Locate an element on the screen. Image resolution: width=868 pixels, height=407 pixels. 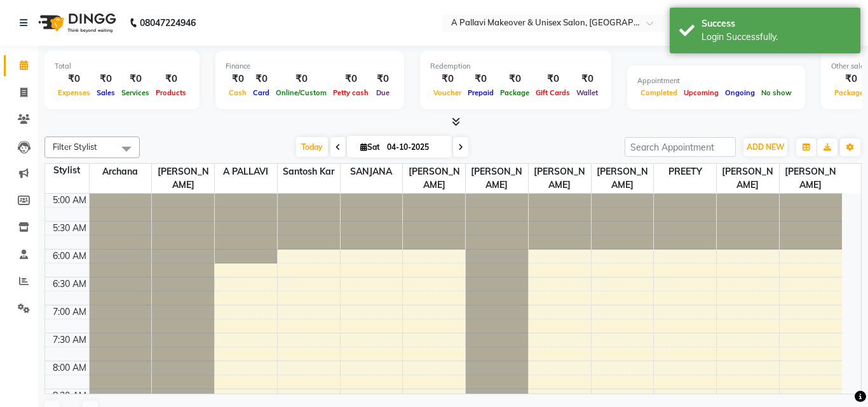
span: Wallet is located at coordinates (587, 92).